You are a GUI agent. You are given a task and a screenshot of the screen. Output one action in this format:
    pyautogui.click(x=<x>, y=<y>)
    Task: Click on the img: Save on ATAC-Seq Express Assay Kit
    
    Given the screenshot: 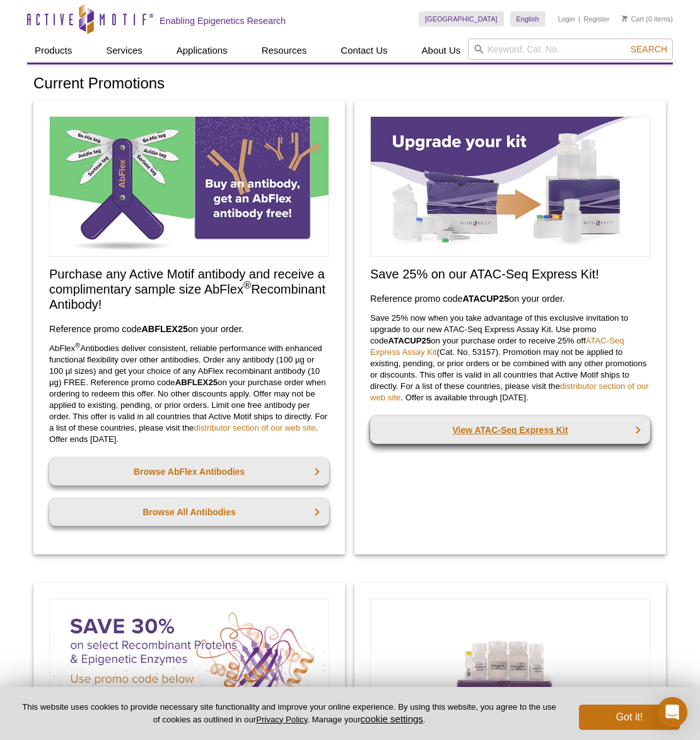 What is the action you would take?
    pyautogui.click(x=511, y=186)
    